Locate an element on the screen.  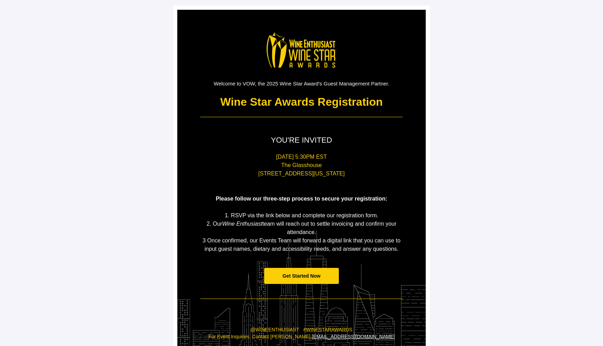
p: YOU'RE INVITED is located at coordinates (301, 140).